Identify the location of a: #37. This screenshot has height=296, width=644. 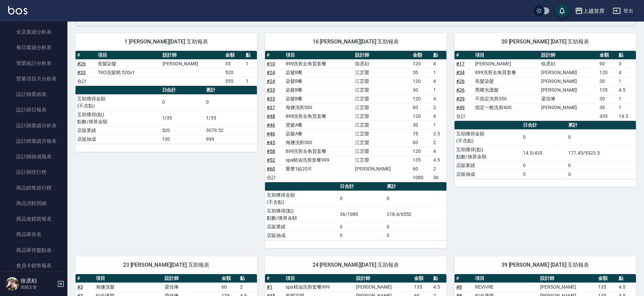
(271, 108).